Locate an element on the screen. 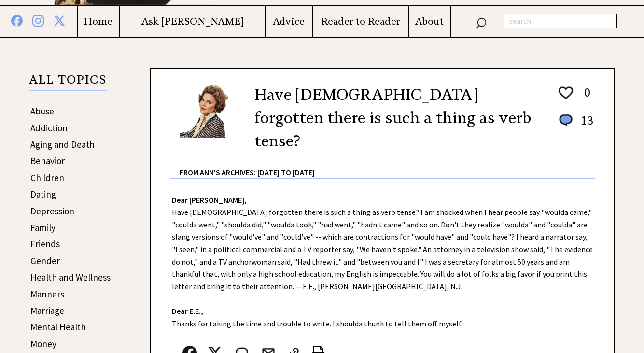 This screenshot has height=353, width=644. a: Friends is located at coordinates (45, 244).